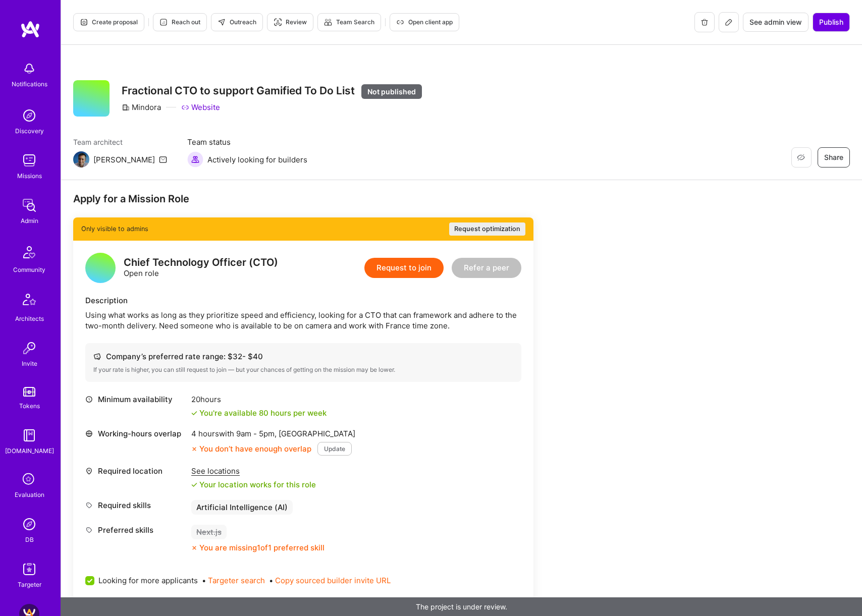 The height and width of the screenshot is (616, 862). Describe the element at coordinates (29, 161) in the screenshot. I see `img: teamwork` at that location.